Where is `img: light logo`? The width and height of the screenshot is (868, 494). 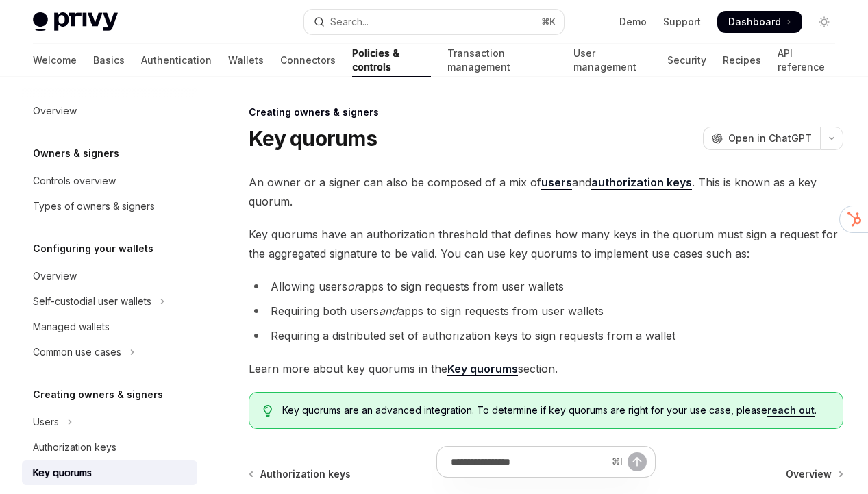 img: light logo is located at coordinates (75, 22).